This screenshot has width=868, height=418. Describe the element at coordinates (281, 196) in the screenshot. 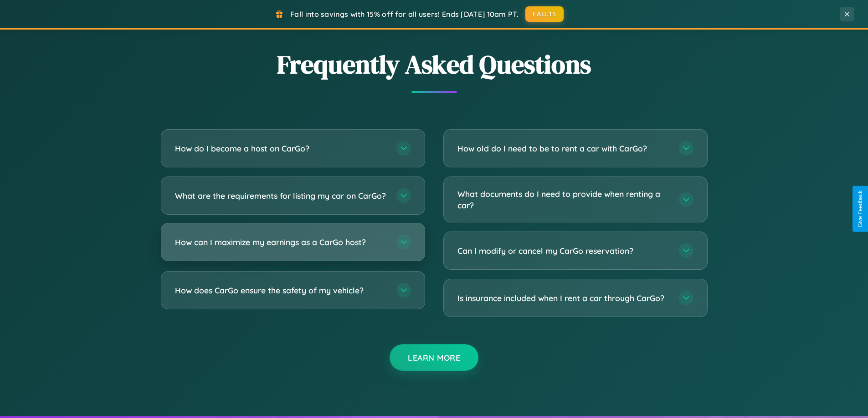

I see `h3: What are the requirements for listing my car on CarGo?` at that location.